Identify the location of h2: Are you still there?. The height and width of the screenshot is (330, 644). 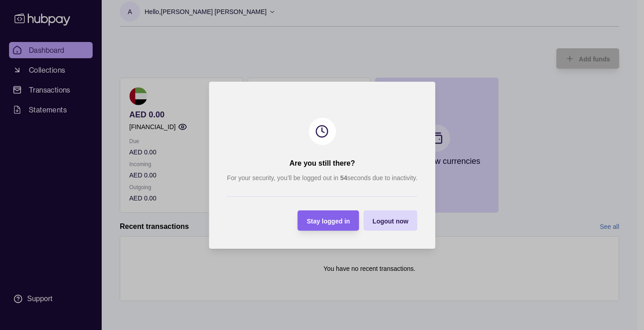
(322, 164).